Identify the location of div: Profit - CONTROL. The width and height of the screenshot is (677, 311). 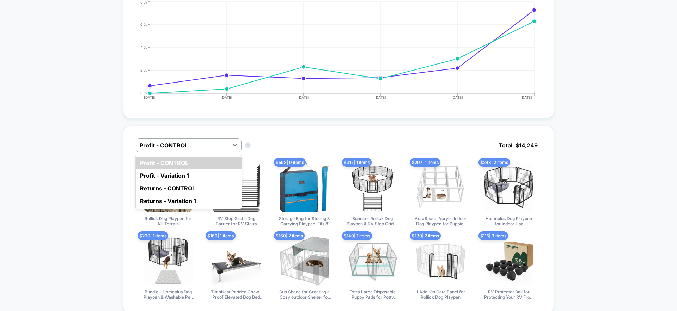
(189, 163).